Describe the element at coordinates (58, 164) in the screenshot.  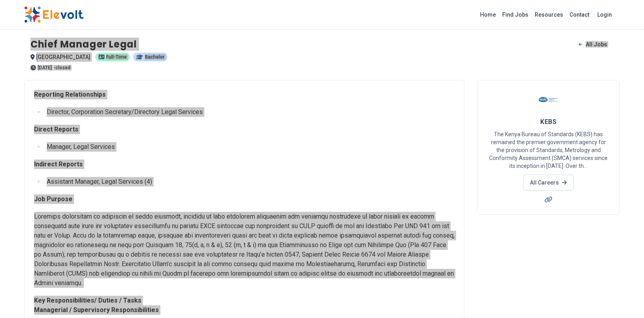
I see `strong: Indirect Reports` at that location.